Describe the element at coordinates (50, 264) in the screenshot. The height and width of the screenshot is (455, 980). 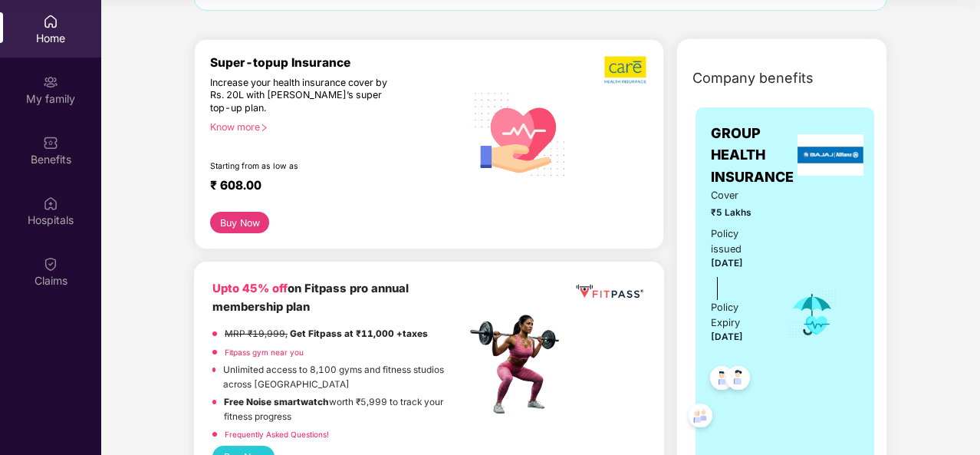
I see `img: svg+xml;base64,PHN2ZyBpZD0iQ2xhaW0iIHhtbG5zPSJodHRwOi8vd3d3LnczLm9yZy8yMDAwL3N2ZyIgd2lkdGg9IjIwIi...` at that location.